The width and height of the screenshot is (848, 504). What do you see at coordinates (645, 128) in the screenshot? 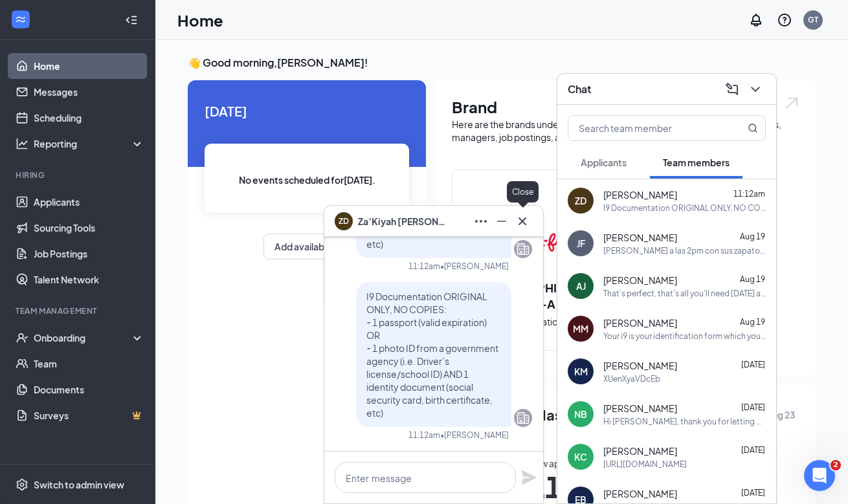
I see `input: Search team member` at bounding box center [645, 128].